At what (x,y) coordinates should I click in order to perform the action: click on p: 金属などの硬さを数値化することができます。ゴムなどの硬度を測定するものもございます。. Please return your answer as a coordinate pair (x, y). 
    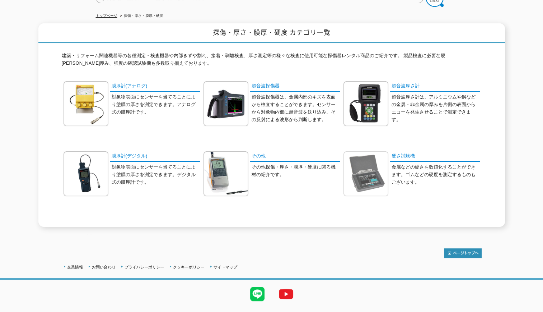
    Looking at the image, I should click on (436, 175).